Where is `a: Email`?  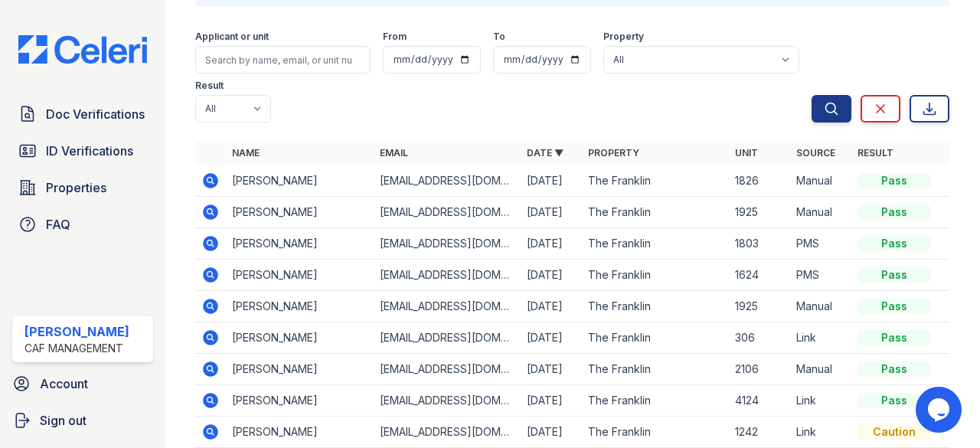
a: Email is located at coordinates (393, 152).